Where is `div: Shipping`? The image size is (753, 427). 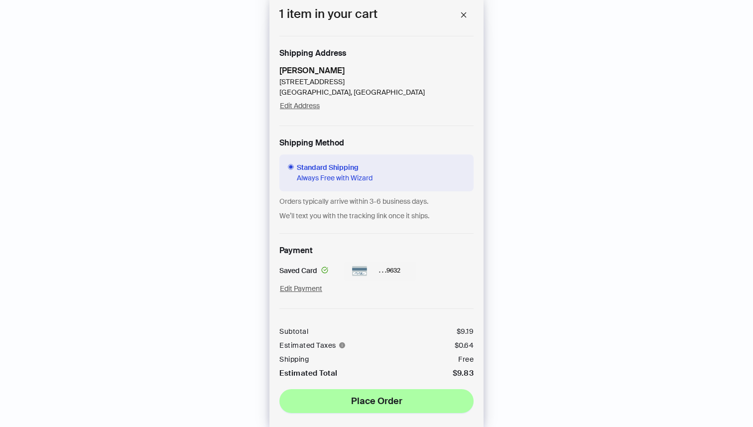
div: Shipping is located at coordinates (294, 359).